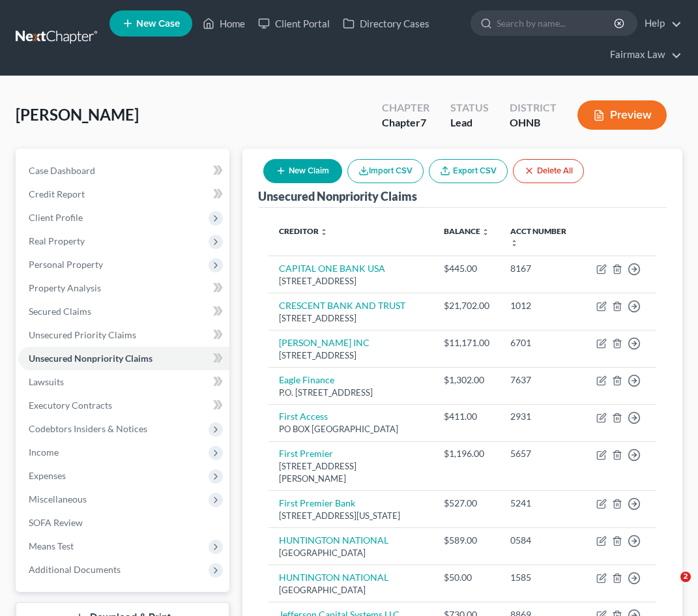  Describe the element at coordinates (223, 23) in the screenshot. I see `a: Home` at that location.